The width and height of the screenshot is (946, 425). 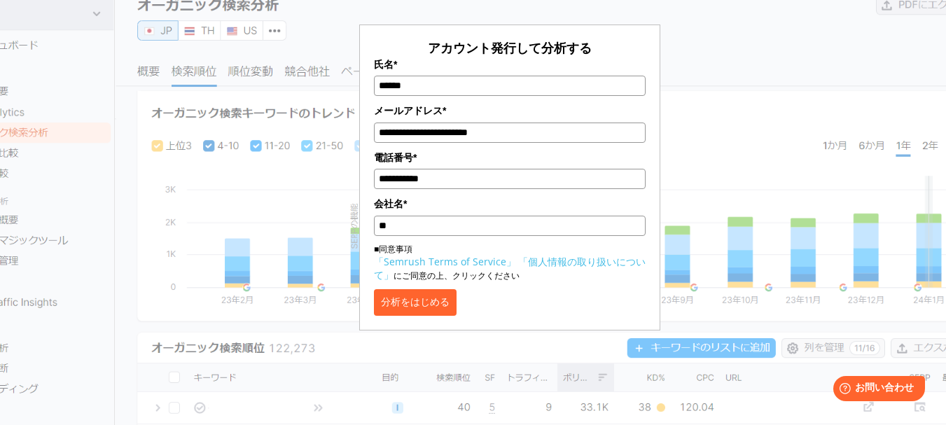 What do you see at coordinates (510, 111) in the screenshot?
I see `label: メールアドレス*` at bounding box center [510, 111].